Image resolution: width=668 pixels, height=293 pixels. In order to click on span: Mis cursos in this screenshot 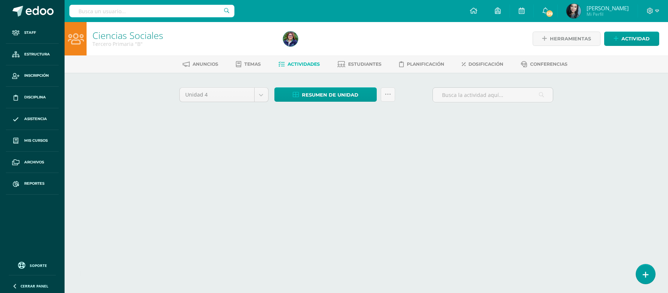, I will do `click(36, 141)`.